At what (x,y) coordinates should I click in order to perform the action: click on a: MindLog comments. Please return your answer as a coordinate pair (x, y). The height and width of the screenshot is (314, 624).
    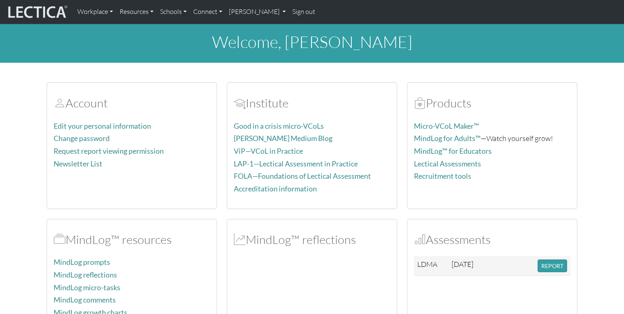
    Looking at the image, I should click on (85, 299).